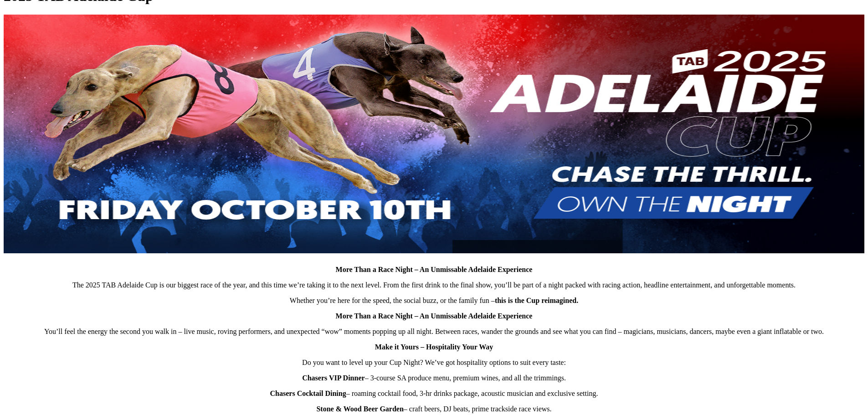  I want to click on p: – craft beers, DJ beats, prime trackside race views., so click(434, 409).